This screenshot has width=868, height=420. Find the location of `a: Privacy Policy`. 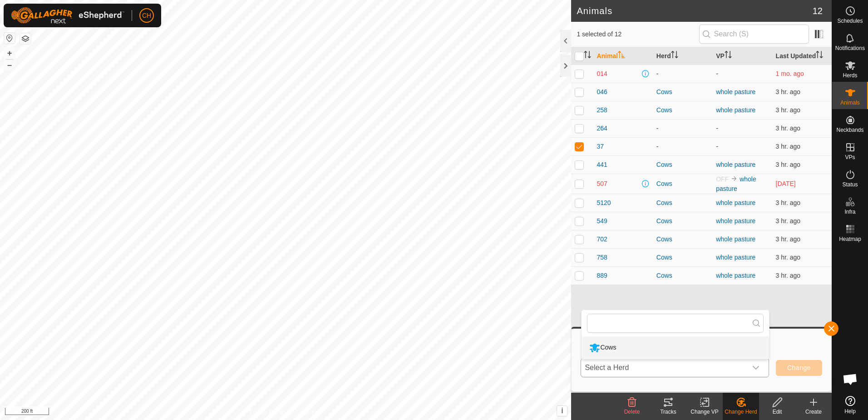

a: Privacy Policy is located at coordinates (266, 412).